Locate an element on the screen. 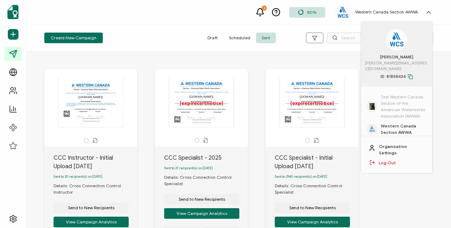 The width and height of the screenshot is (451, 228). span: Create New Campaign is located at coordinates (73, 38).